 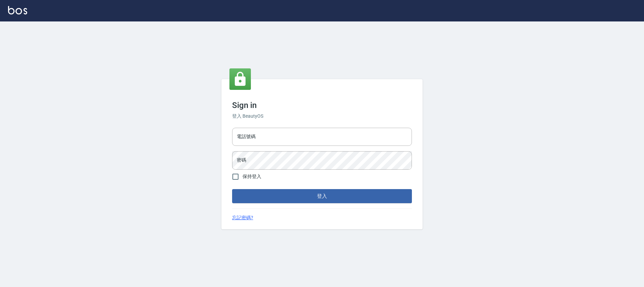 What do you see at coordinates (242, 218) in the screenshot?
I see `a: 忘記密碼?` at bounding box center [242, 218].